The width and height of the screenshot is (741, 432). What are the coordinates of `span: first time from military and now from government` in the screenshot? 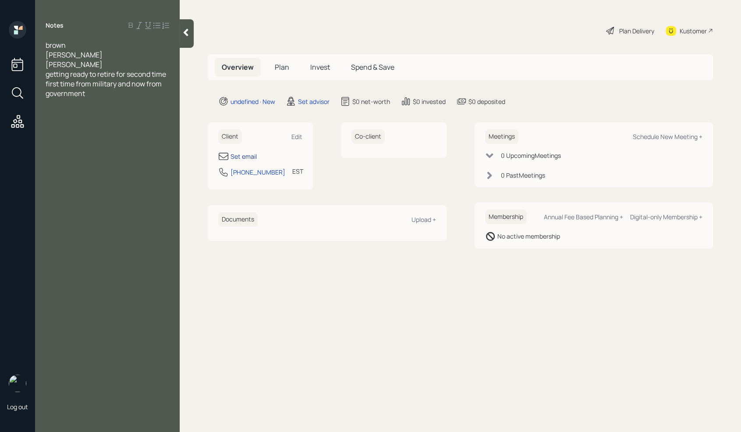 It's located at (104, 89).